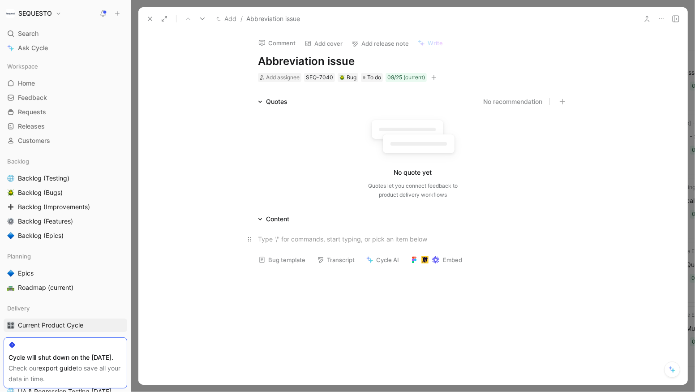  Describe the element at coordinates (19, 256) in the screenshot. I see `span: Planning` at that location.